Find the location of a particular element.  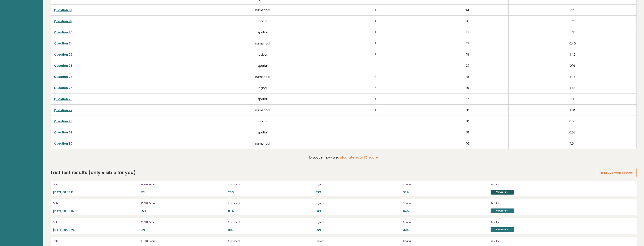

p: 81% is located at coordinates (183, 192).